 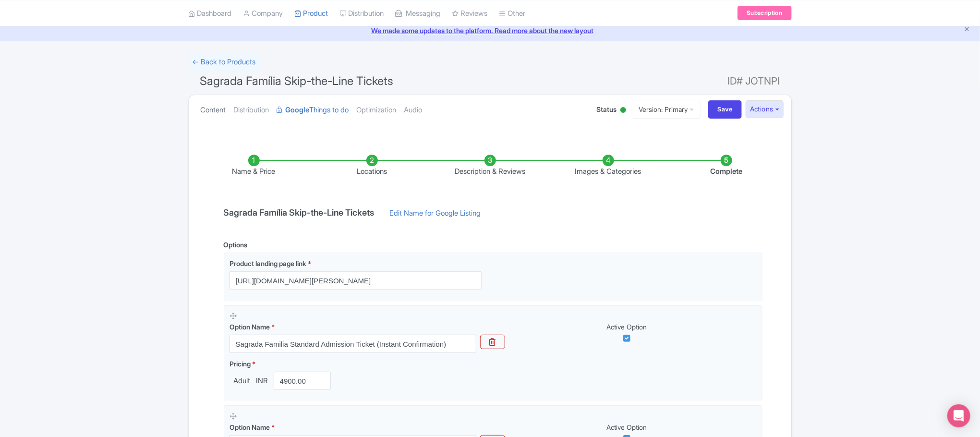 I want to click on strong: Google, so click(x=298, y=110).